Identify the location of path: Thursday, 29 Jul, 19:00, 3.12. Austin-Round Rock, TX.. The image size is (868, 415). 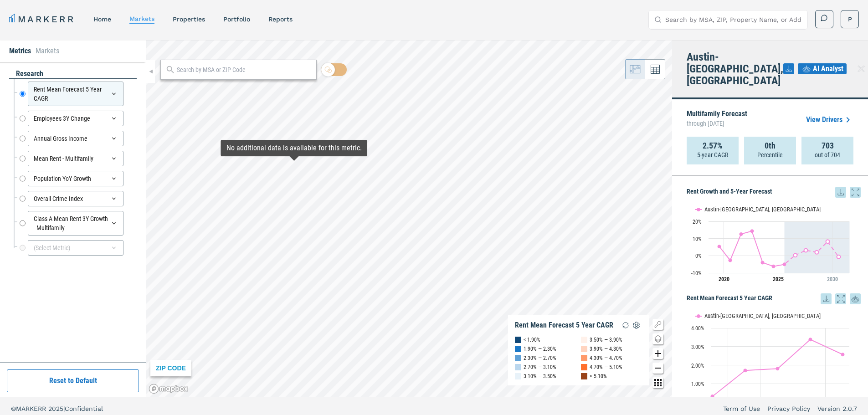
(806, 250).